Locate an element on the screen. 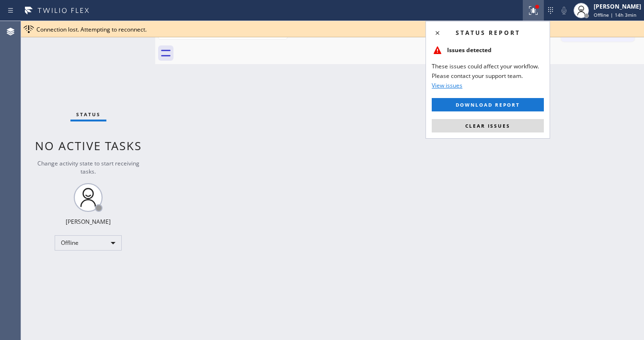 Image resolution: width=644 pixels, height=340 pixels. div: Offline is located at coordinates (88, 243).